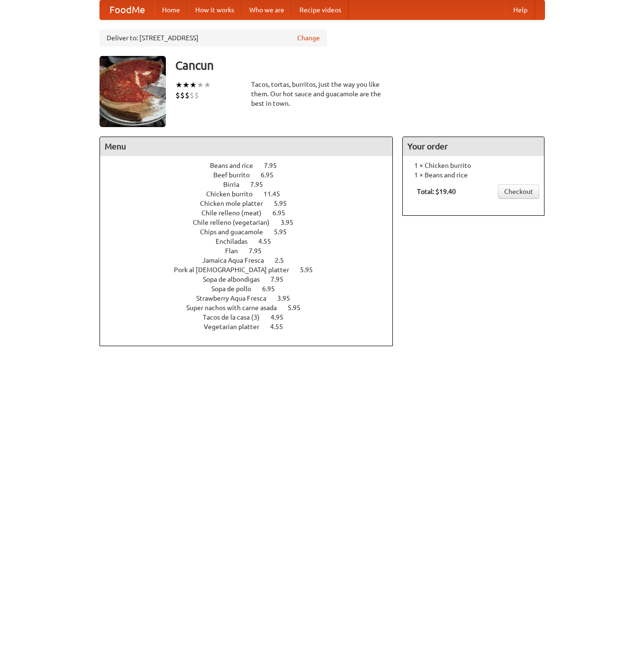 The image size is (644, 671). What do you see at coordinates (215, 10) in the screenshot?
I see `a: How it works` at bounding box center [215, 10].